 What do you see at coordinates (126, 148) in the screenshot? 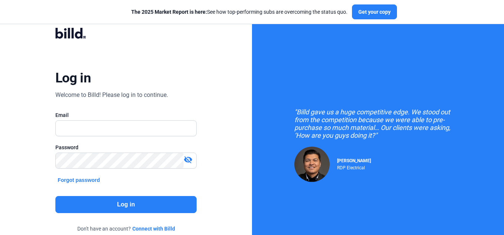
I see `div: Password` at bounding box center [126, 148].